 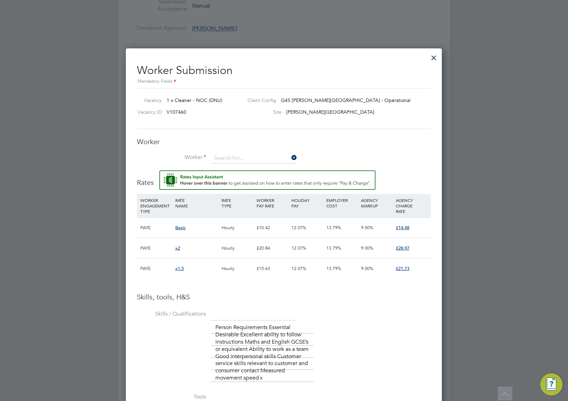 I want to click on button: Engage Resource Center, so click(x=552, y=385).